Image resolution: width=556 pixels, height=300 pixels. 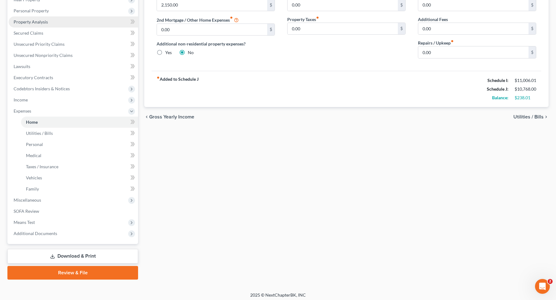 I want to click on strong: Balance:, so click(x=500, y=97).